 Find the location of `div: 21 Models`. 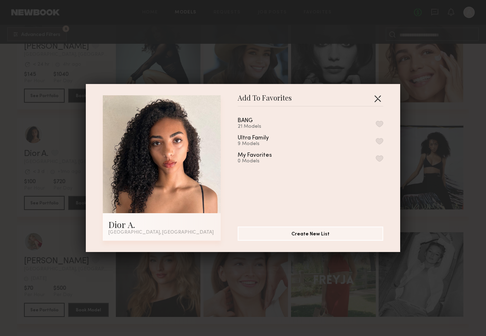

div: 21 Models is located at coordinates (254, 127).